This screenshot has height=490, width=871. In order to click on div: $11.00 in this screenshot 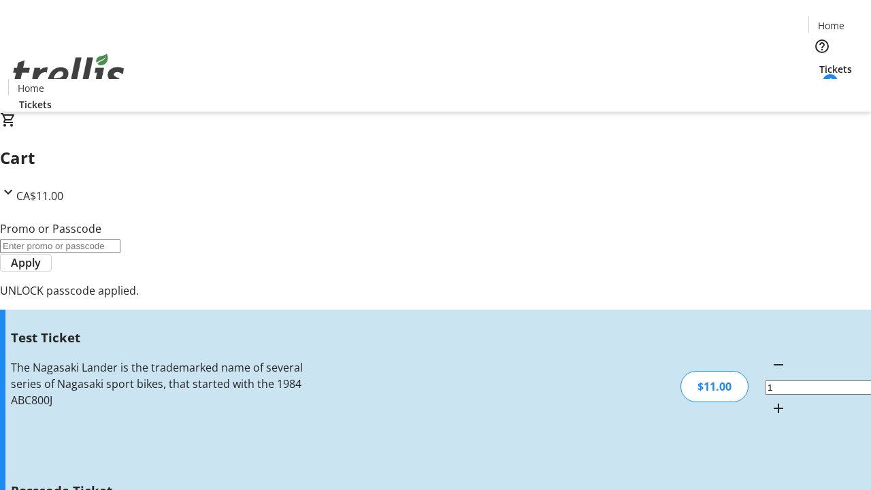, I will do `click(714, 386)`.